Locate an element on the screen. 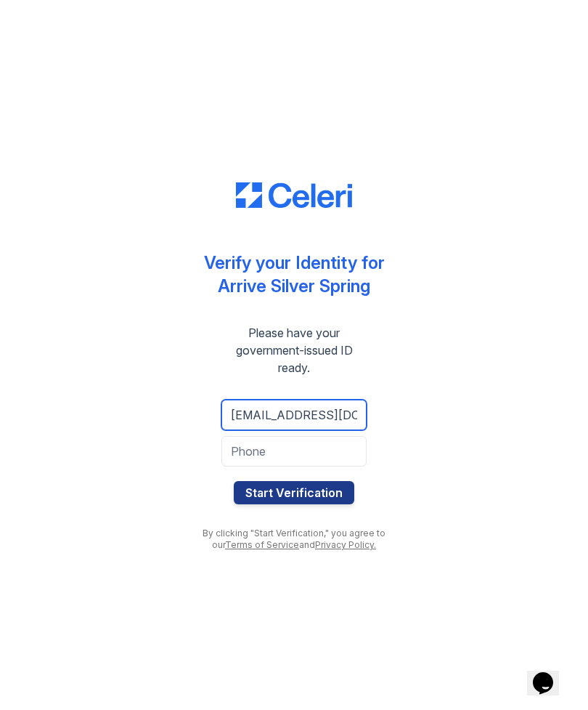 This screenshot has height=710, width=588. input: Email is located at coordinates (294, 415).